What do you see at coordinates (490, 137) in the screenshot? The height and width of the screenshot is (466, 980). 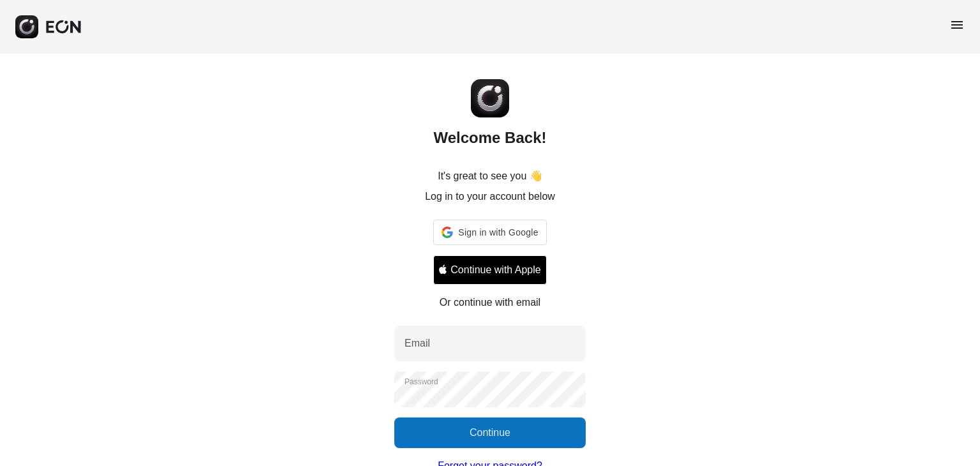 I see `h2: Welcome Back!` at bounding box center [490, 137].